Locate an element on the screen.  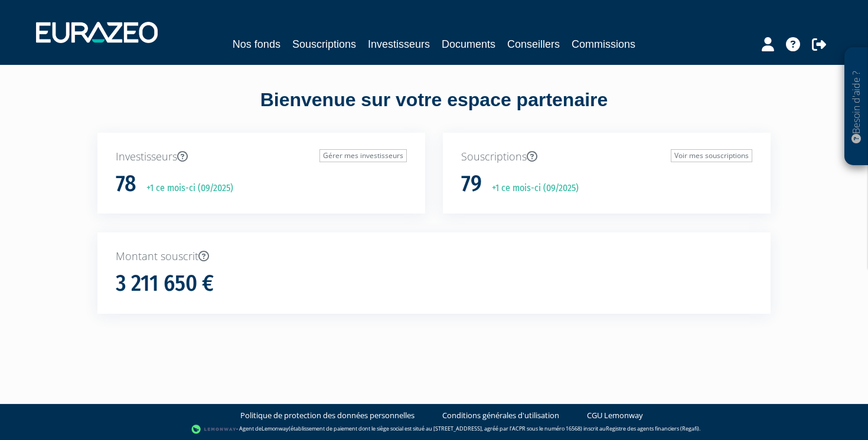
p: Investisseurs is located at coordinates (261, 157).